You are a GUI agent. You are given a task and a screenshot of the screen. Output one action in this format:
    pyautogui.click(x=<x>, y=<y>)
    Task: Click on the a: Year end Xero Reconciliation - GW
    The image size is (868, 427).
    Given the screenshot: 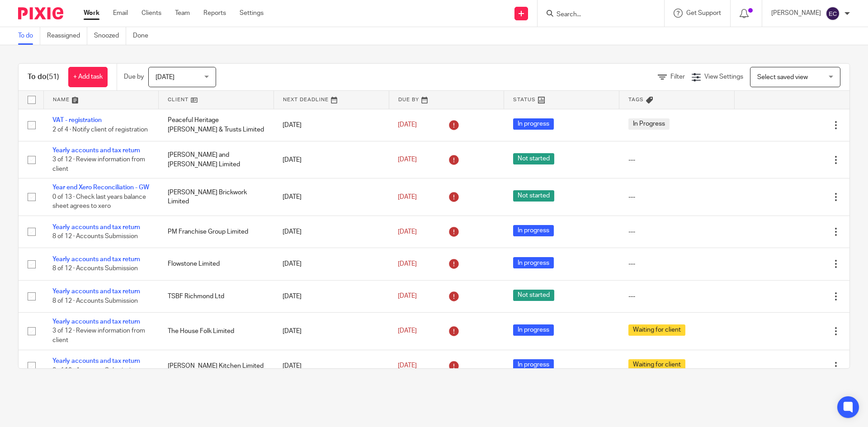 What is the action you would take?
    pyautogui.click(x=101, y=188)
    